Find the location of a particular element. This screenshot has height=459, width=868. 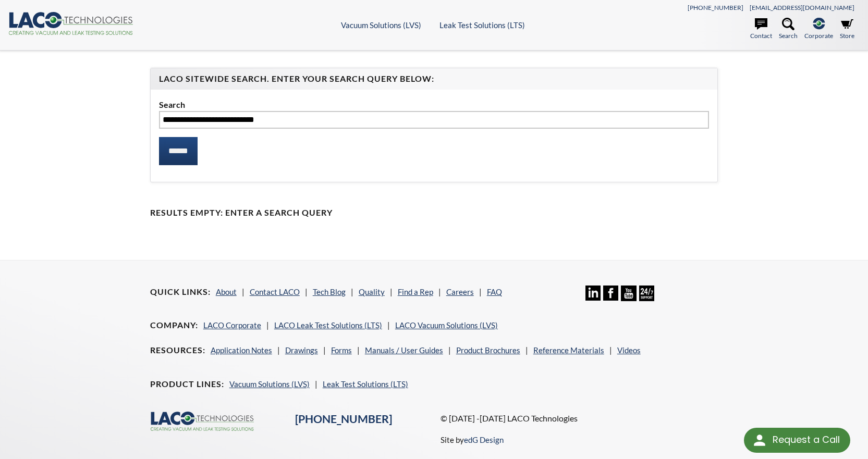

a: Tech Blog is located at coordinates (329, 292).